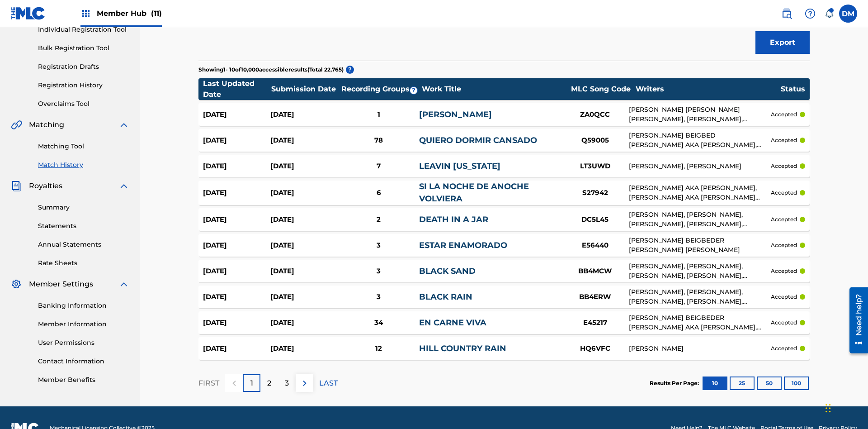 The width and height of the screenshot is (868, 429). I want to click on a: Individual Registration Tool, so click(84, 29).